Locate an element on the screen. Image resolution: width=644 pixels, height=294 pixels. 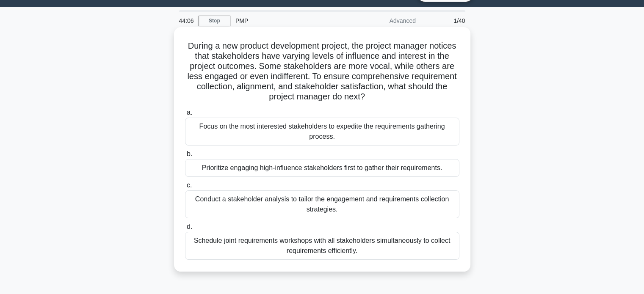
span: b. is located at coordinates (189, 153).